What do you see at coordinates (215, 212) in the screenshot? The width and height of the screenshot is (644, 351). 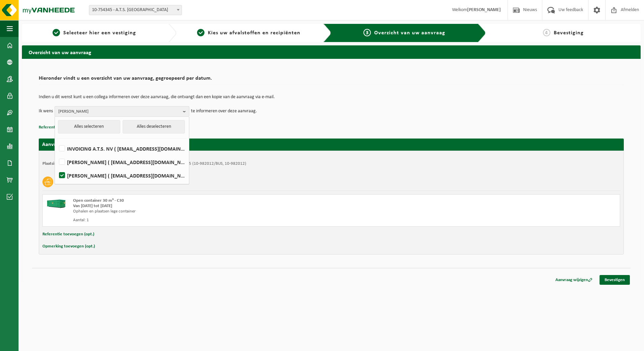 I see `div: Ophalen en plaatsen lege container` at bounding box center [215, 212].